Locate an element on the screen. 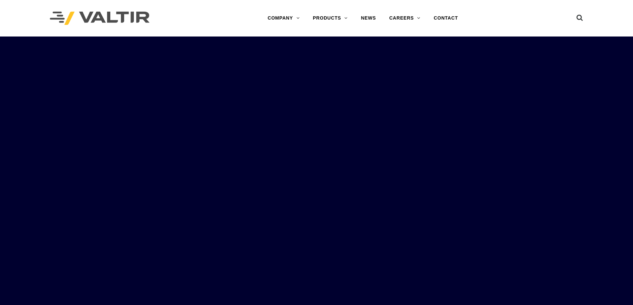 The height and width of the screenshot is (305, 633). a: COMPANY is located at coordinates (283, 18).